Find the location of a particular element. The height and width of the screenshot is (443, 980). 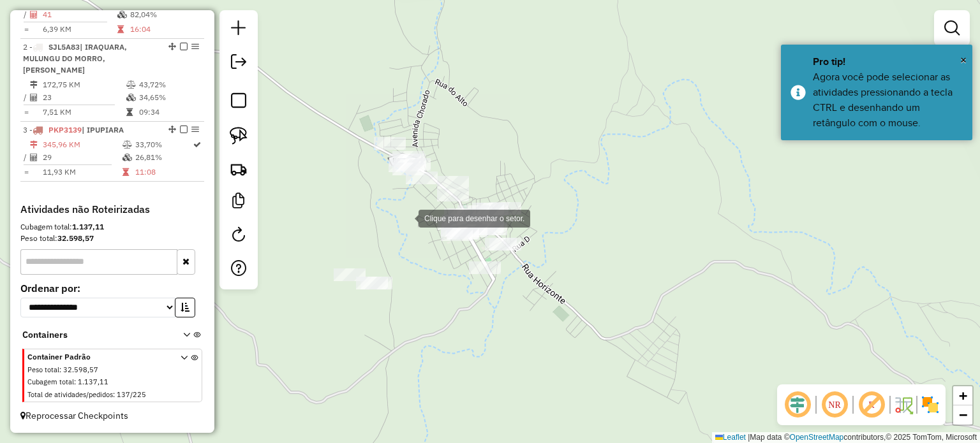

div: Atividade não roteirizada - SUPERMERCADO MINI PR is located at coordinates (457, 235).